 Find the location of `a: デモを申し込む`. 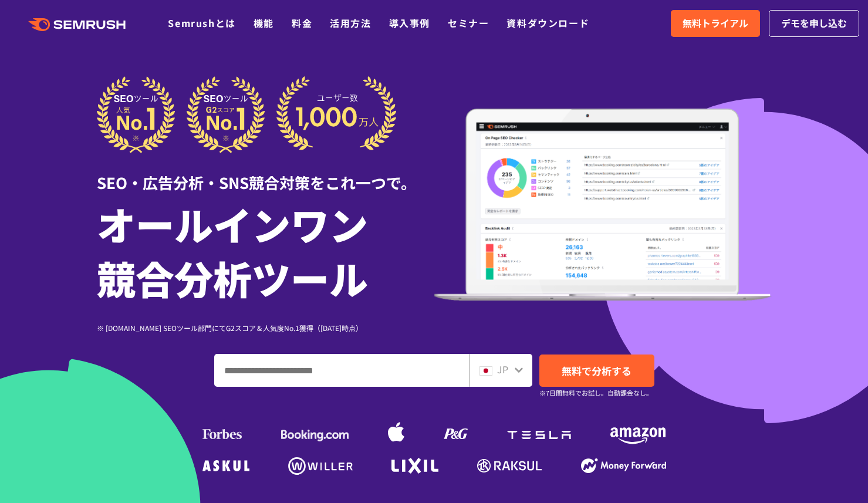

a: デモを申し込む is located at coordinates (814, 23).